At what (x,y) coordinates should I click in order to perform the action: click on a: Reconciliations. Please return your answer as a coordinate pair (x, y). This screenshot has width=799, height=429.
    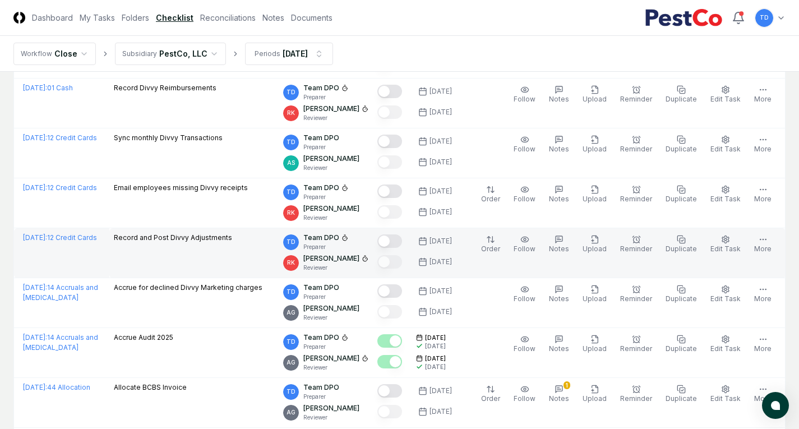
    Looking at the image, I should click on (228, 17).